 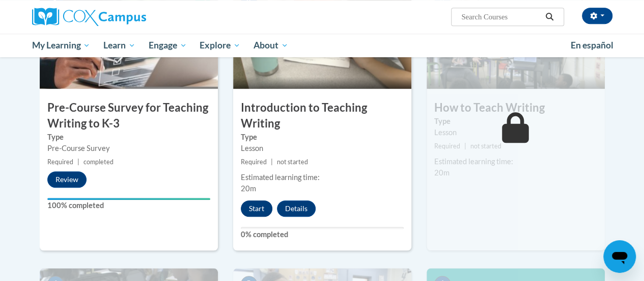 I want to click on div: Your progress, so click(x=129, y=199).